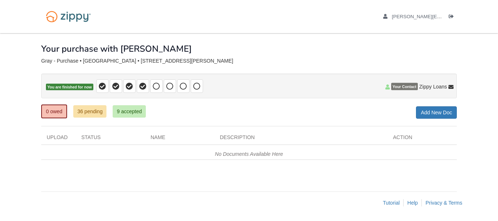 This screenshot has width=498, height=221. Describe the element at coordinates (58, 139) in the screenshot. I see `div: Upload` at that location.